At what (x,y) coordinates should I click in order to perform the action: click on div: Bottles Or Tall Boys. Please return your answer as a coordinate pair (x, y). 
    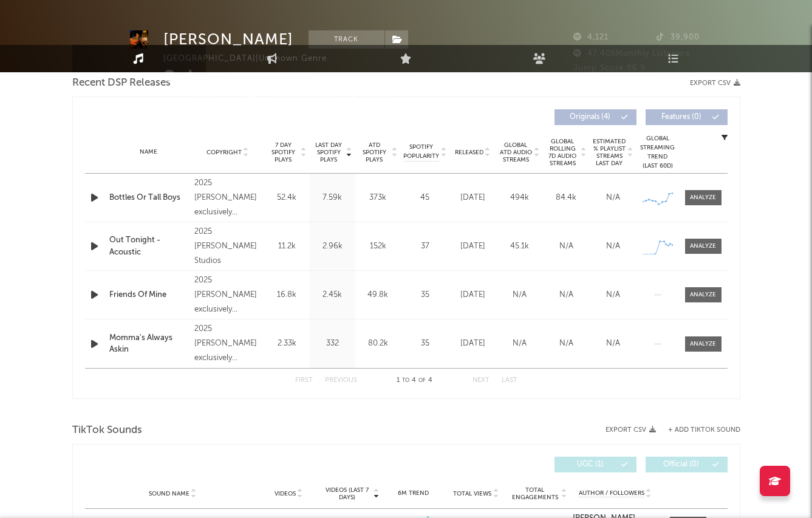
    Looking at the image, I should click on (148, 198).